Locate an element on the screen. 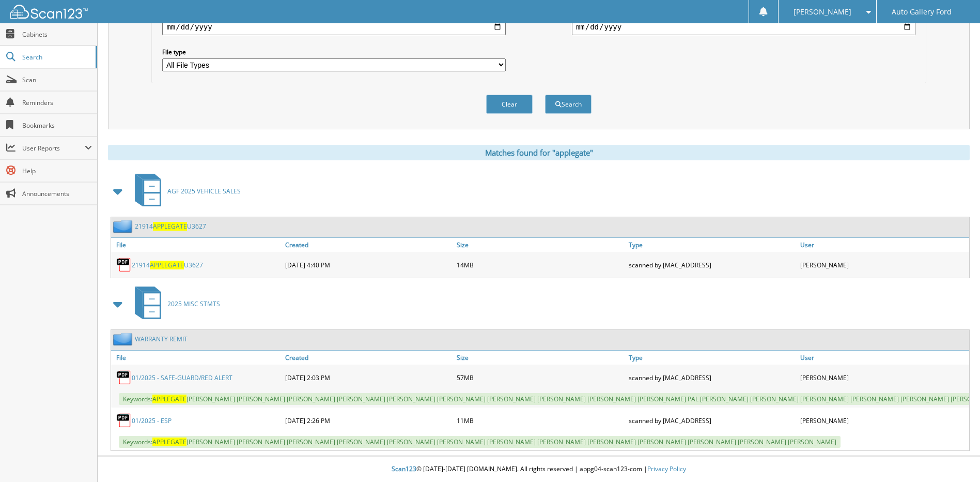 This screenshot has height=482, width=980. label: File type is located at coordinates (334, 51).